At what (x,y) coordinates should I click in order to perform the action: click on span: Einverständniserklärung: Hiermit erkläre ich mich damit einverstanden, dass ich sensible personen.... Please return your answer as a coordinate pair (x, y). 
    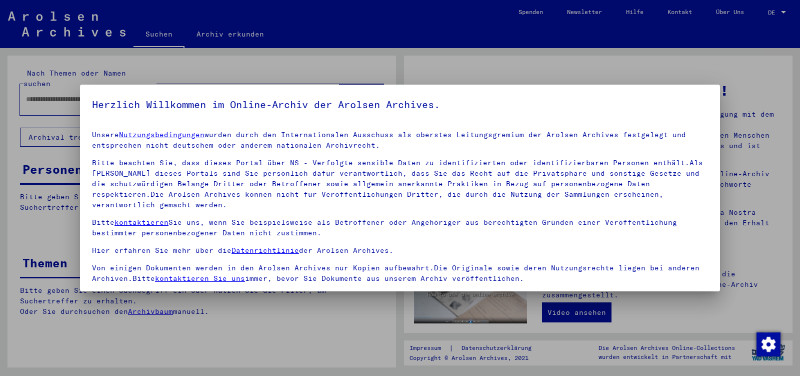
    Looking at the image, I should click on (406, 315).